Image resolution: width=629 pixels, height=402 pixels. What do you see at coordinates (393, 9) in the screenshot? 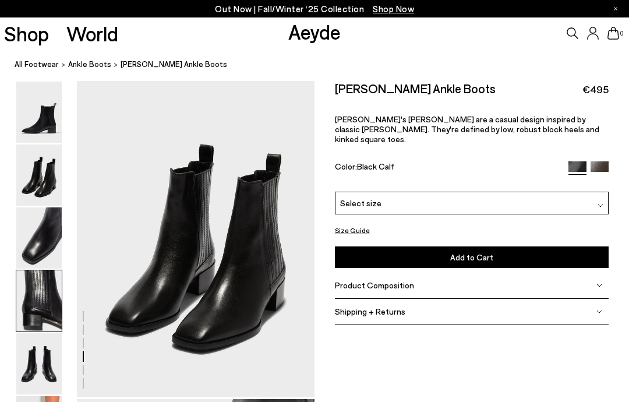
I see `span: Navigate to /collections/new-in` at bounding box center [393, 9].